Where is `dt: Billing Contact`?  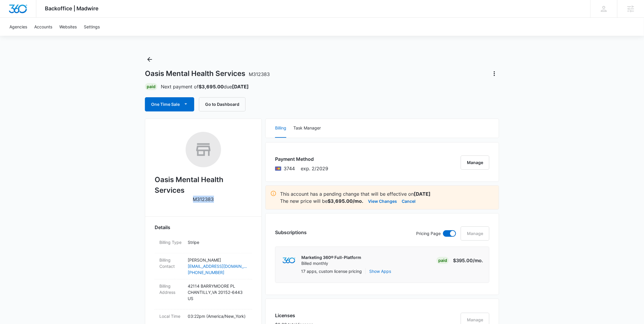
dt: Billing Contact is located at coordinates (171, 263).